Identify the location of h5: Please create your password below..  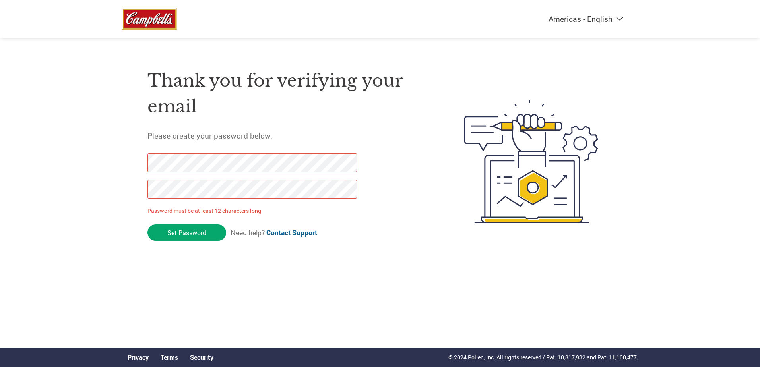
(287, 136).